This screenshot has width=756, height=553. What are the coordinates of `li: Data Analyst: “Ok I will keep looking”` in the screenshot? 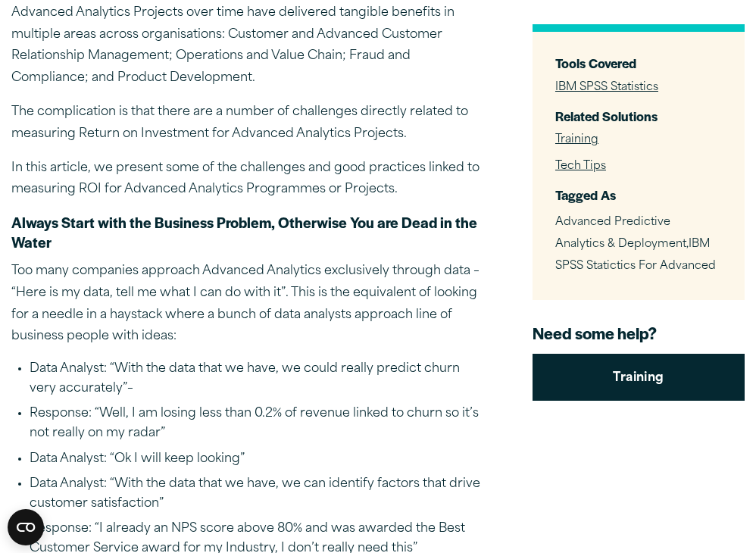 It's located at (257, 460).